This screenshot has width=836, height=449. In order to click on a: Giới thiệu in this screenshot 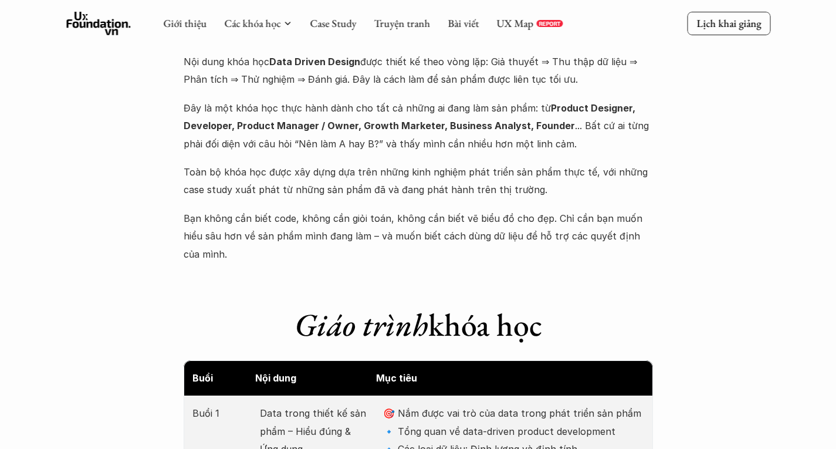, I will do `click(185, 23)`.